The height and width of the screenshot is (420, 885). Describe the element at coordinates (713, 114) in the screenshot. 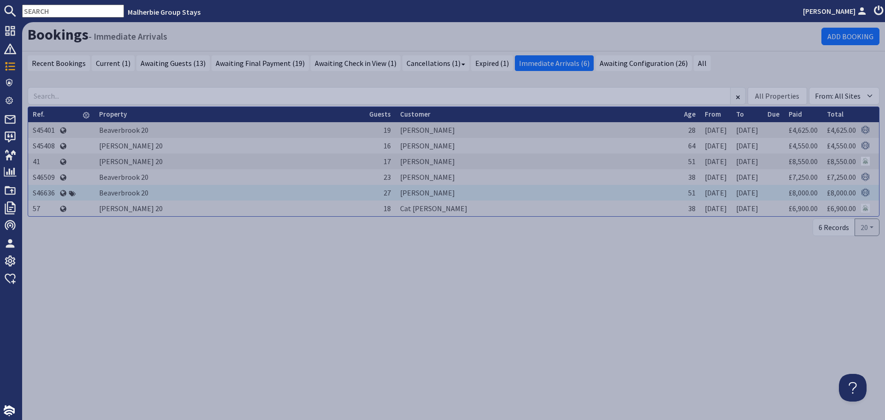

I see `a: From` at that location.